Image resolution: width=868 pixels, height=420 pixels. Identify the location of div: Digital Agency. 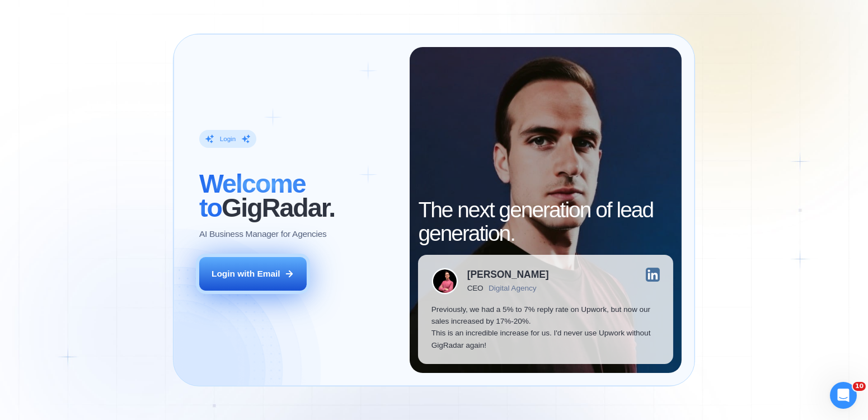
(512, 289).